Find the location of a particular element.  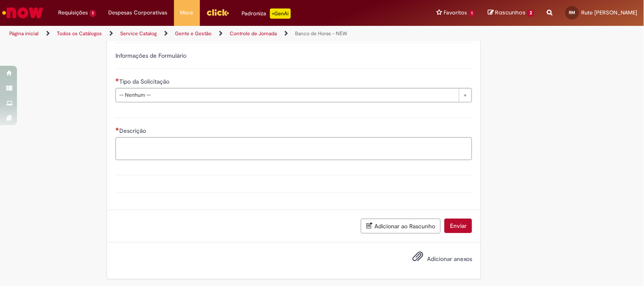

button: Enviar is located at coordinates (458, 226).